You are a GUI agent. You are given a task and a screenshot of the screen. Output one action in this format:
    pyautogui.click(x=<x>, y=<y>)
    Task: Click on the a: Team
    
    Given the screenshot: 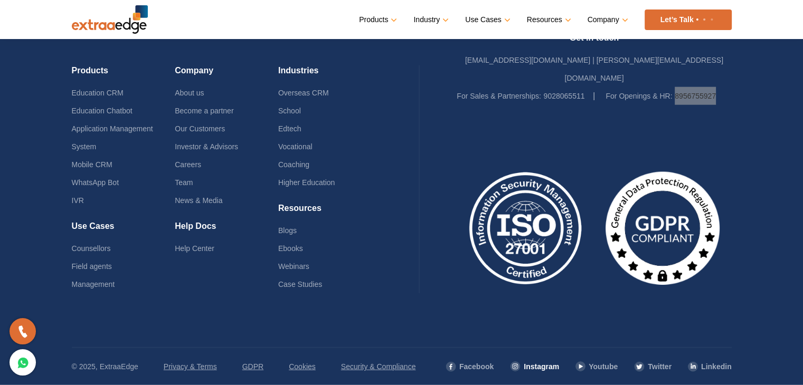 What is the action you would take?
    pyautogui.click(x=184, y=183)
    